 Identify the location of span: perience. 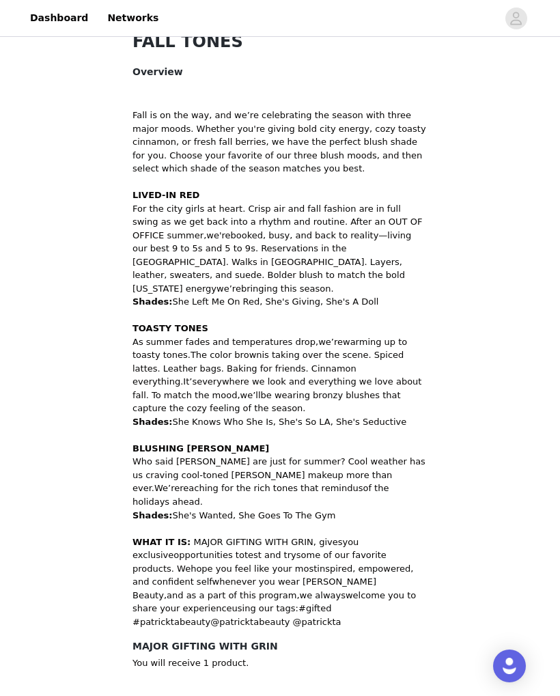
(240, 615).